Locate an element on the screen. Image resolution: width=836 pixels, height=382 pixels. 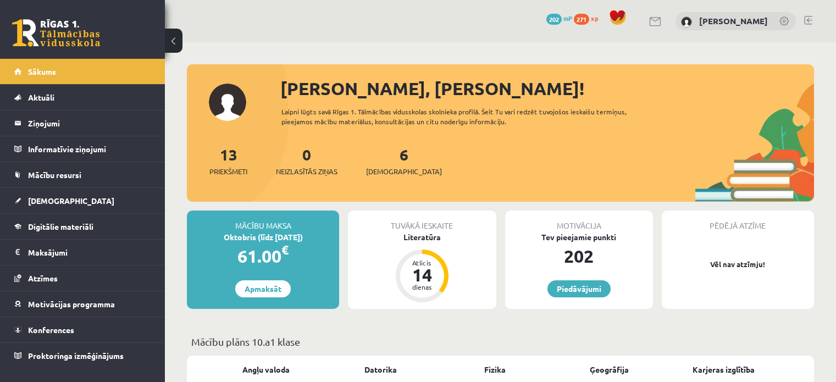
a: Ziņojumi is located at coordinates (82, 123).